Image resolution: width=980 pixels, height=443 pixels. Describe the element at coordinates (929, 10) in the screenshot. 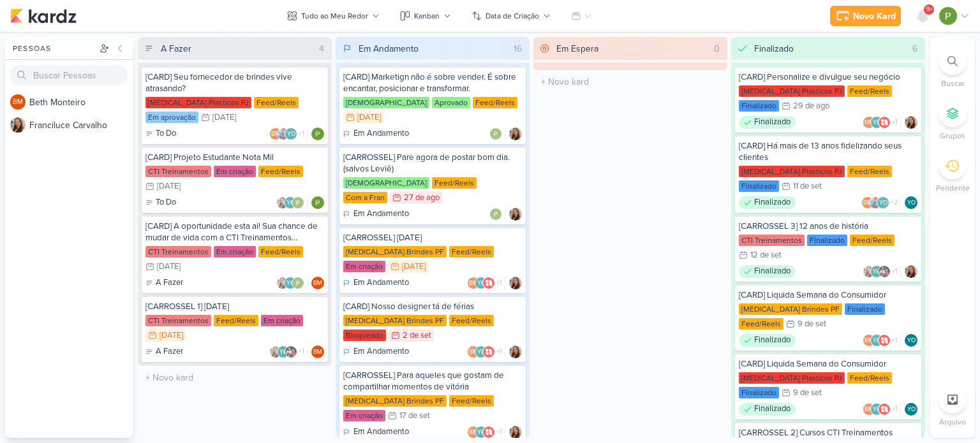

I see `span: 9+` at that location.